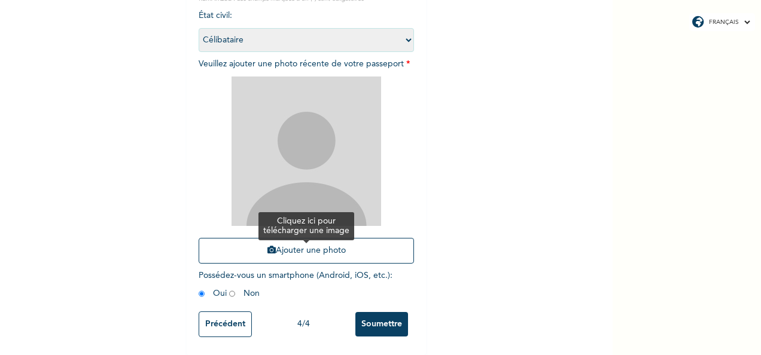 This screenshot has width=761, height=355. Describe the element at coordinates (306, 28) in the screenshot. I see `span: État civil :` at that location.